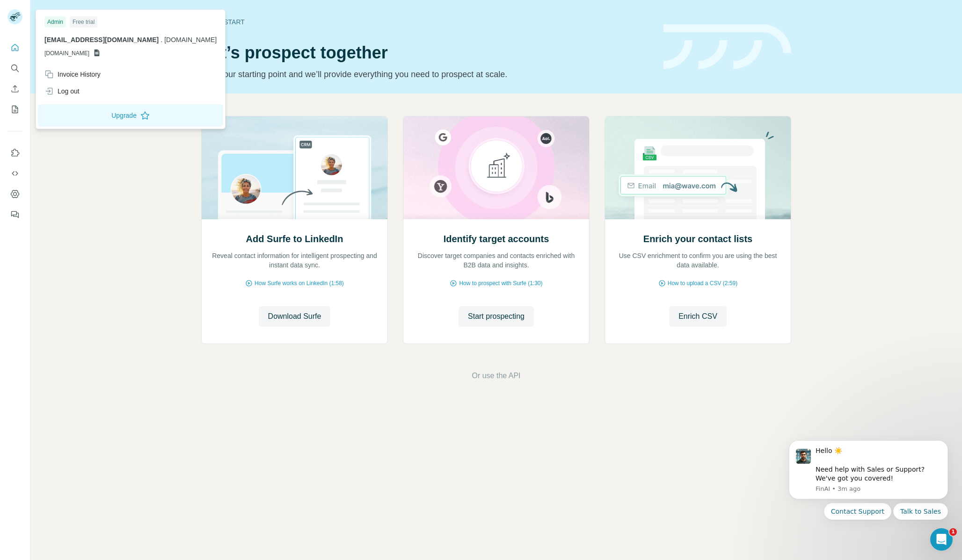 This screenshot has width=962, height=560. Describe the element at coordinates (62, 91) in the screenshot. I see `div: Log out` at that location.